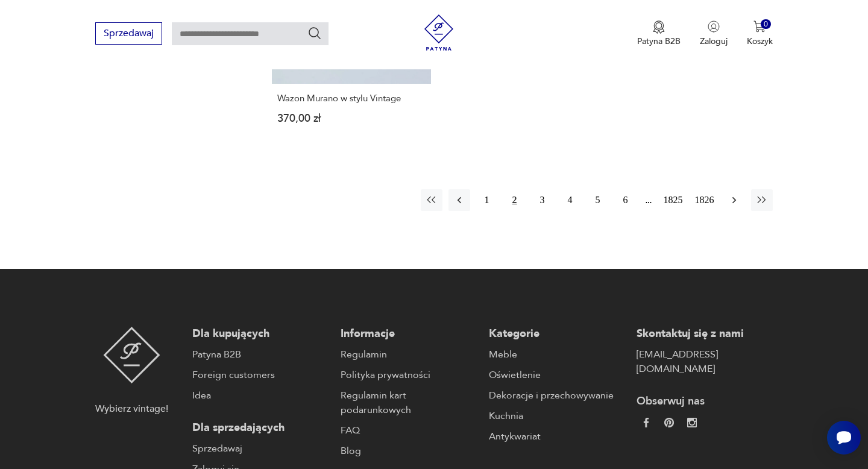 This screenshot has width=868, height=469. I want to click on h3: Wazon Murano w stylu Vintage, so click(351, 98).